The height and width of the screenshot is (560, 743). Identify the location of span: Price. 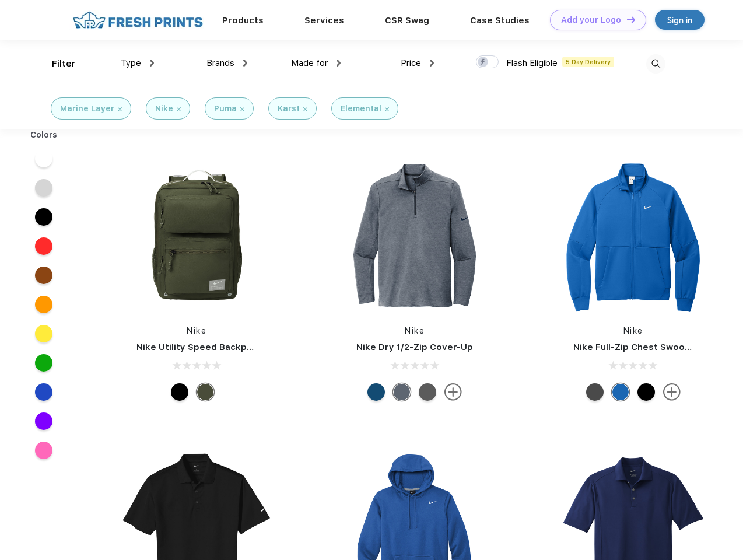
(411, 63).